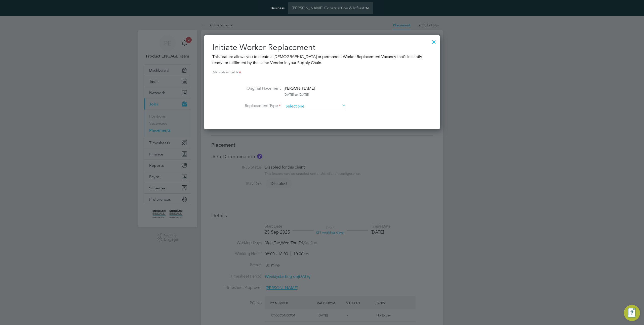 The image size is (644, 325). What do you see at coordinates (322, 73) in the screenshot?
I see `div: Mandatory Fields` at bounding box center [322, 73].